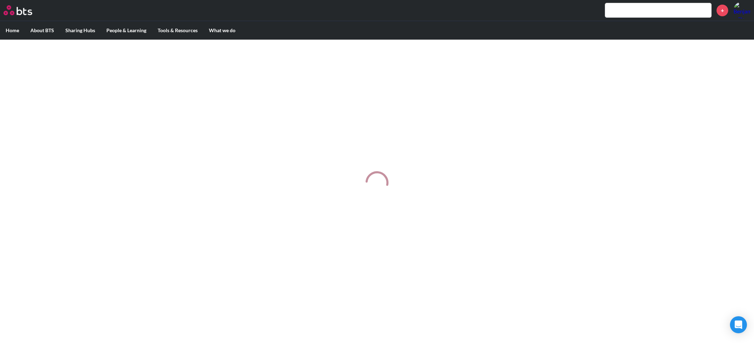  I want to click on div: Open Intercom Messenger, so click(739, 325).